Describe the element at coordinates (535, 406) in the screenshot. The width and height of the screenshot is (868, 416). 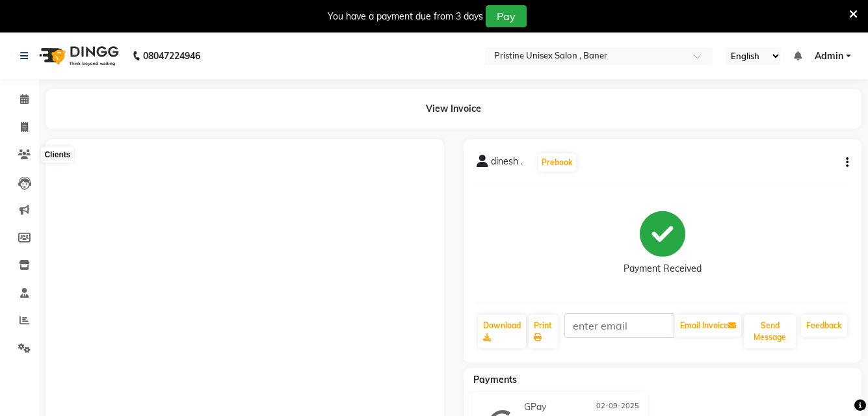
I see `span: GPay` at that location.